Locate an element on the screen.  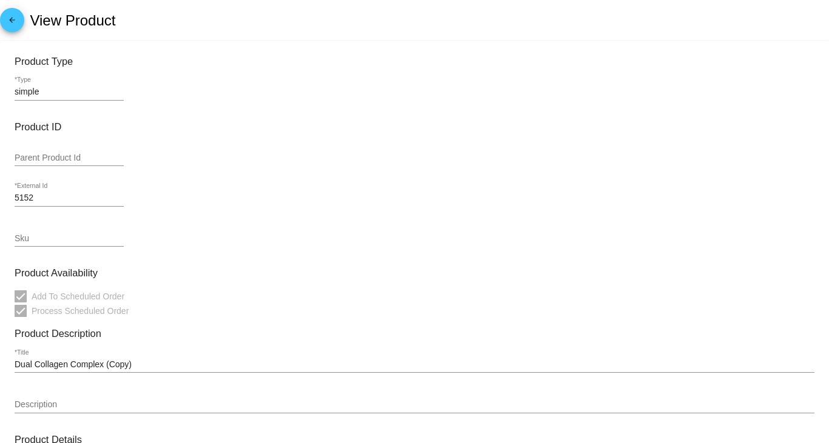
input: *External Id is located at coordinates (69, 198).